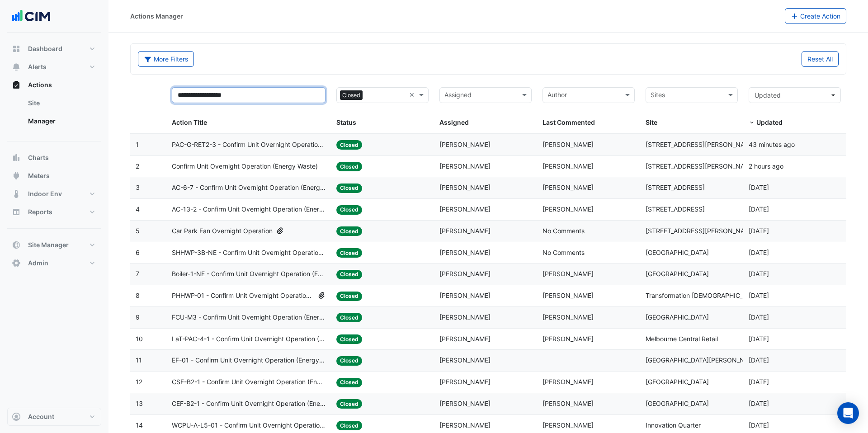 The image size is (868, 433). What do you see at coordinates (248, 340) in the screenshot?
I see `span: LaT-PAC-4-1 - Confirm Unit Overnight Operation (Energy Waste)` at bounding box center [248, 340].